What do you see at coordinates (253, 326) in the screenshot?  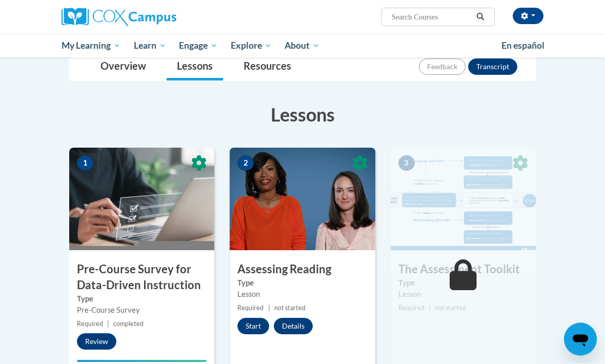 I see `button: Start` at bounding box center [253, 326].